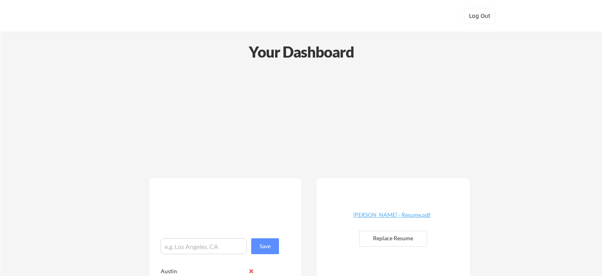 This screenshot has width=602, height=276. Describe the element at coordinates (202, 271) in the screenshot. I see `div: Austin` at that location.